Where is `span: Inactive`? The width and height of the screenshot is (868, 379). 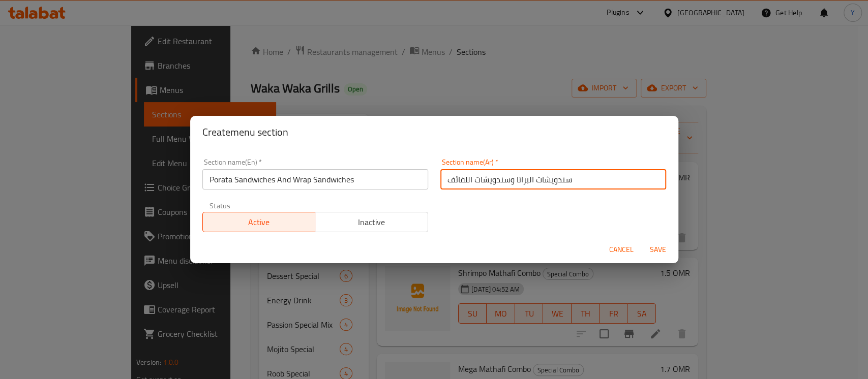 span: Inactive is located at coordinates (372, 222).